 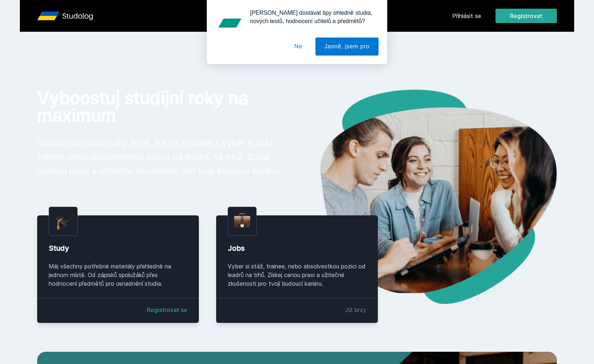 What do you see at coordinates (297, 275) in the screenshot?
I see `div: Vyber si stáž, trainee, nebo absolvestkou pozici od leadrů na trhů. Získej cenou praxi a užitečné...` at bounding box center [297, 275].